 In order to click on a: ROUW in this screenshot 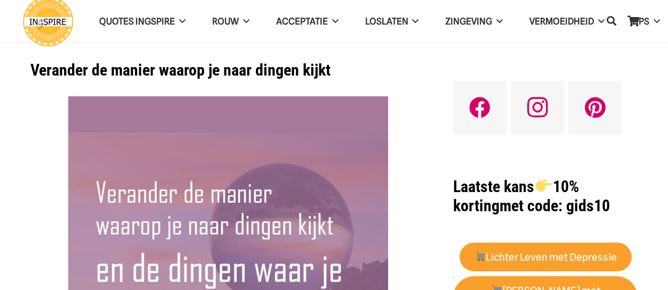, I will do `click(231, 21)`.